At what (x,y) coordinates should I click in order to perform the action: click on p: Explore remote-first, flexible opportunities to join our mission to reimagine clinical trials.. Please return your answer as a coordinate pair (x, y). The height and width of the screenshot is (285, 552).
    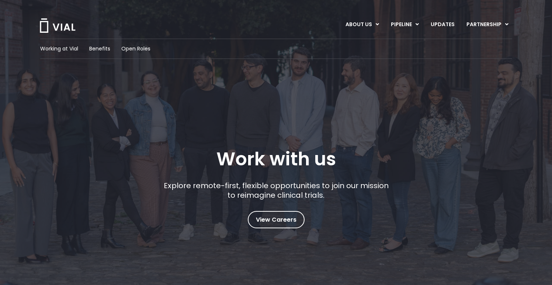
    Looking at the image, I should click on (276, 191).